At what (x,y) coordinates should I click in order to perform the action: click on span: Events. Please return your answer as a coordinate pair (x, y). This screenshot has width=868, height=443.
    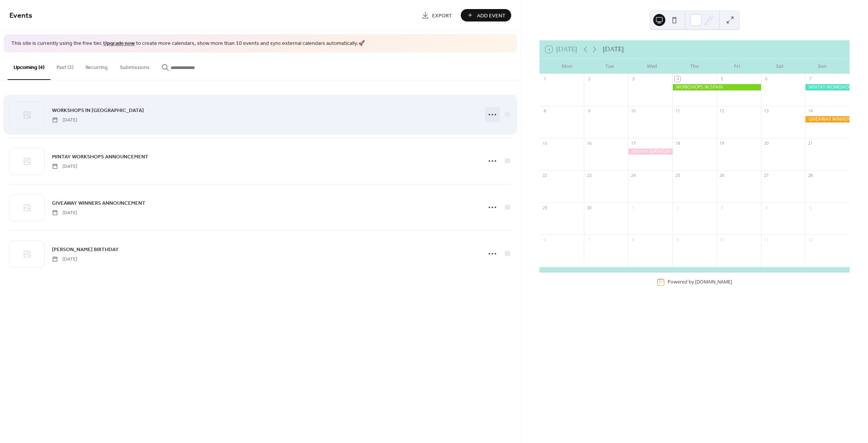
    Looking at the image, I should click on (20, 15).